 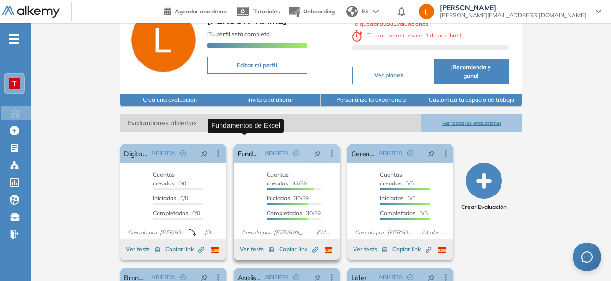 I want to click on span: Tutoriales, so click(x=267, y=11).